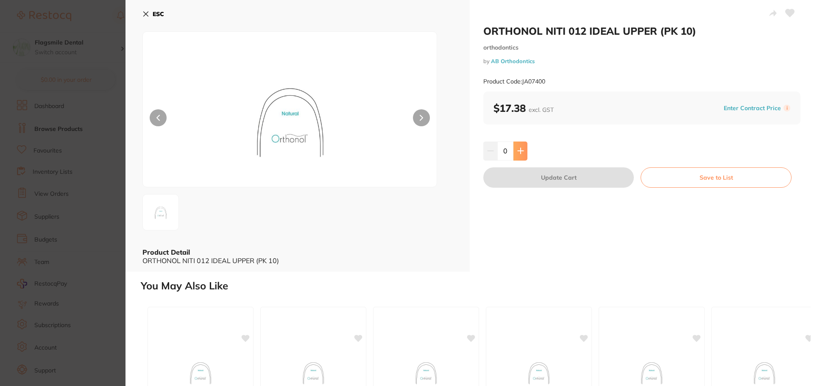 The image size is (814, 386). I want to click on span: excl. GST, so click(541, 110).